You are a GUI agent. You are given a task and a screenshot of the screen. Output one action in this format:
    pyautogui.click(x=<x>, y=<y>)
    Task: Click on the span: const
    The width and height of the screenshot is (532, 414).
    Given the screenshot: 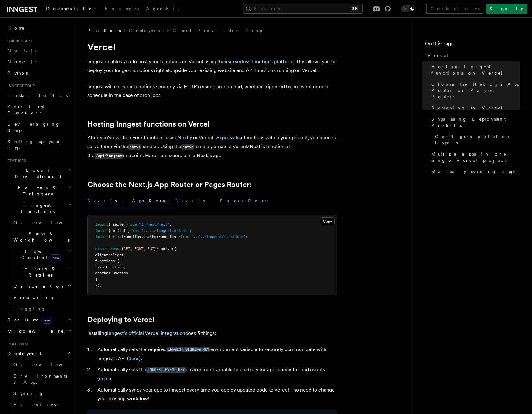 What is the action you would take?
    pyautogui.click(x=116, y=249)
    